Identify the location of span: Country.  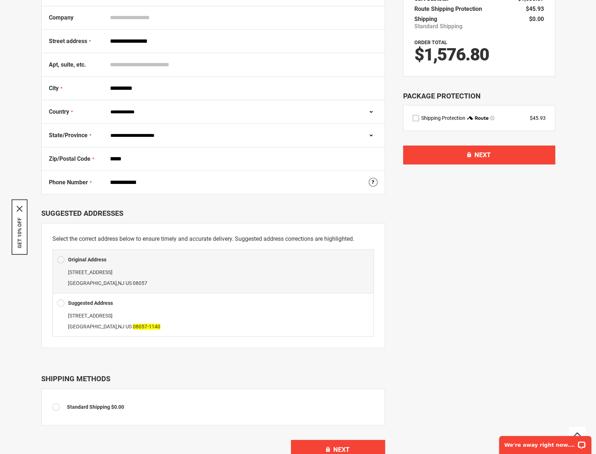
(59, 111).